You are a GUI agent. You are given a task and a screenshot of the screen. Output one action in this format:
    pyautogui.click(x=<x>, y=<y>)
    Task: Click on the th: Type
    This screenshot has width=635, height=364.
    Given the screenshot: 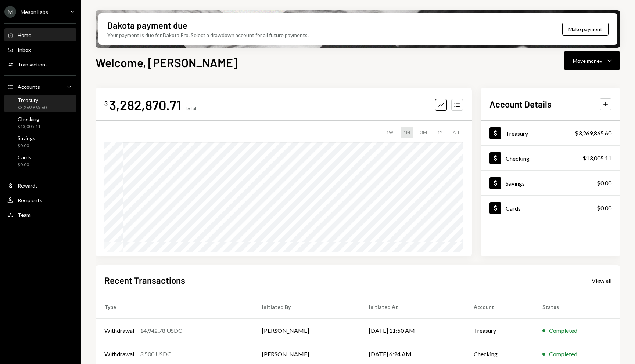 What is the action you would take?
    pyautogui.click(x=174, y=307)
    